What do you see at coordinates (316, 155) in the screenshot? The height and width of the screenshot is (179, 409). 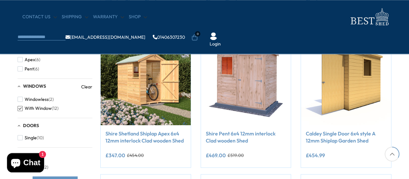 I see `ins: £454.99` at bounding box center [316, 155].